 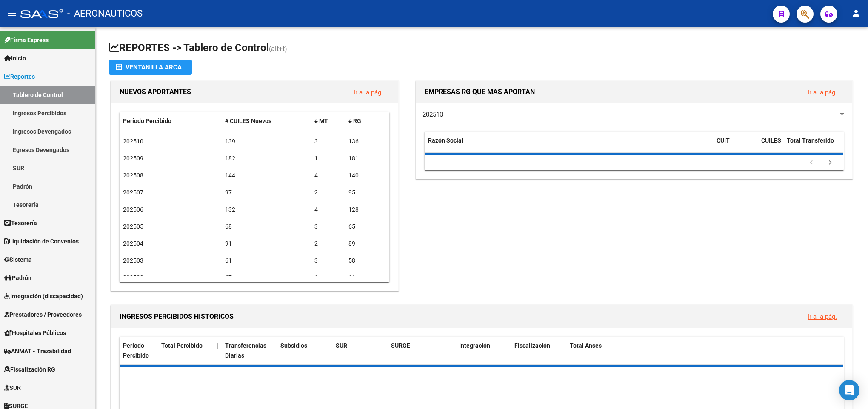 I want to click on div: 128, so click(x=362, y=209).